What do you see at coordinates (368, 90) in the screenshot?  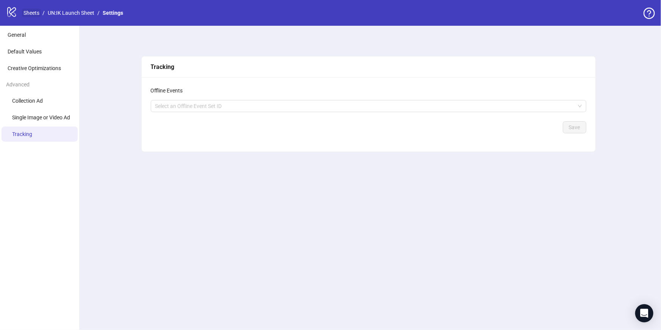 I see `div: Offline Events` at bounding box center [368, 90].